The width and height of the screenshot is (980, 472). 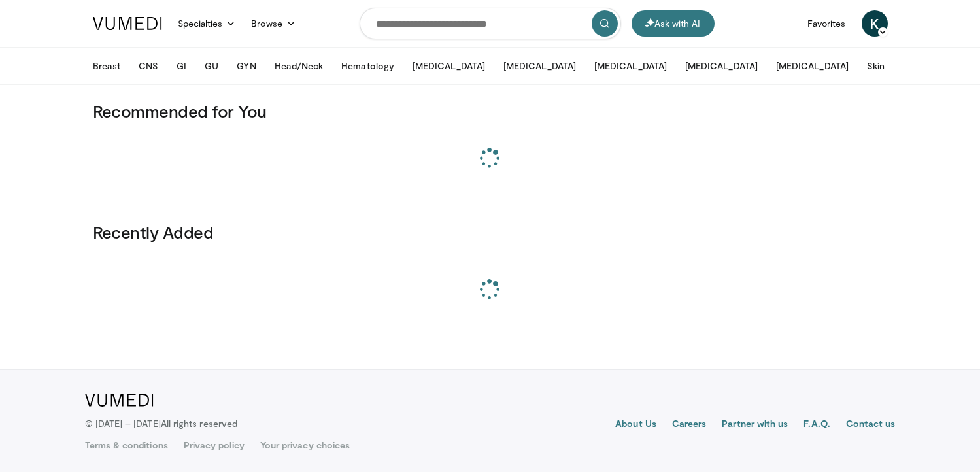 What do you see at coordinates (755, 425) in the screenshot?
I see `a: Partner with us` at bounding box center [755, 425].